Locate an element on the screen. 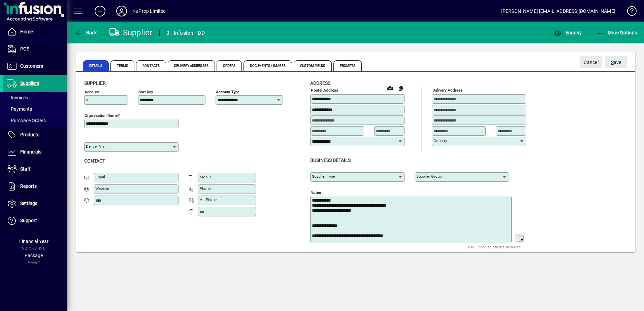 The height and width of the screenshot is (311, 644). span: POS is located at coordinates (25, 49).